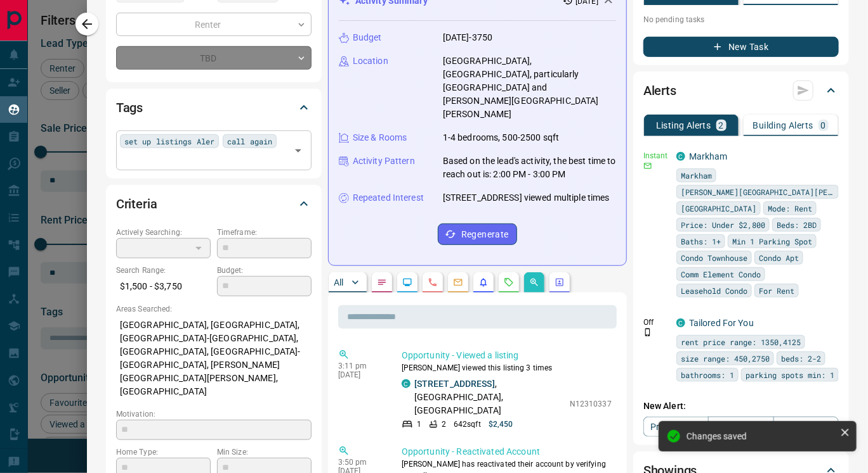 This screenshot has width=868, height=473. Describe the element at coordinates (500, 425) in the screenshot. I see `p: $2,450` at that location.